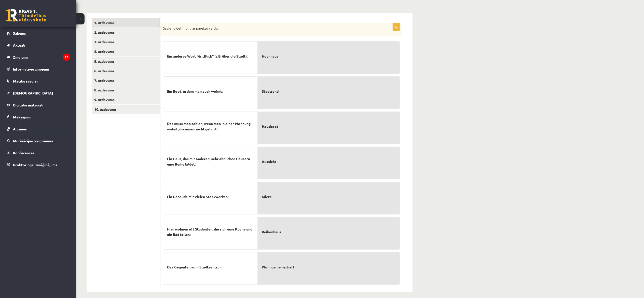 The width and height of the screenshot is (644, 298). Describe the element at coordinates (195, 92) in the screenshot. I see `span: Ein Boot, in dem man auch wohnt:` at that location.